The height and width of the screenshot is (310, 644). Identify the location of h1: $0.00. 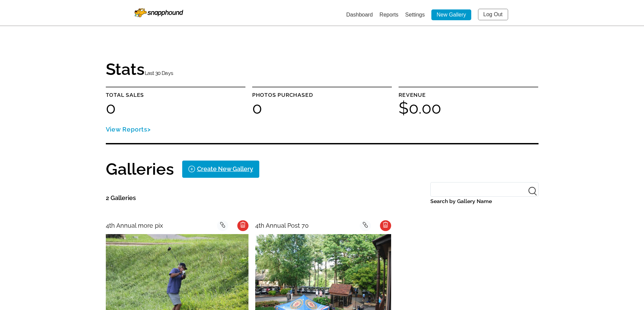
(468, 108).